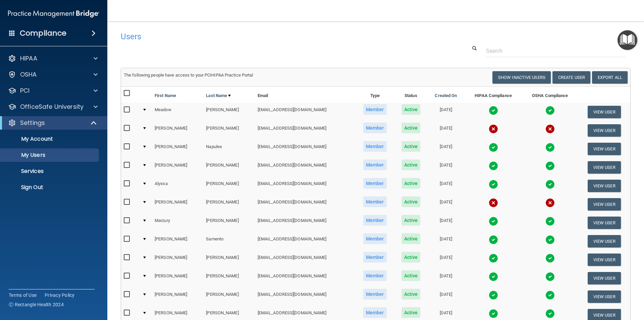  Describe the element at coordinates (375, 95) in the screenshot. I see `th: Type` at that location.